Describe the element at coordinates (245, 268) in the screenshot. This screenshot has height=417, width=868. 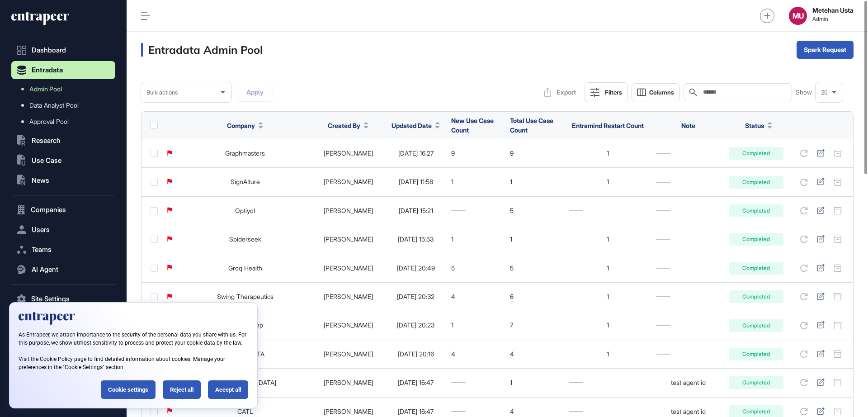
I see `a: Groq Health` at that location.